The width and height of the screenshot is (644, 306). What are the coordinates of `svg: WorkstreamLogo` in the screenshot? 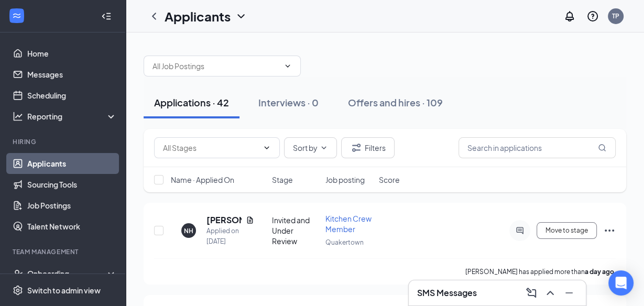 It's located at (17, 16).